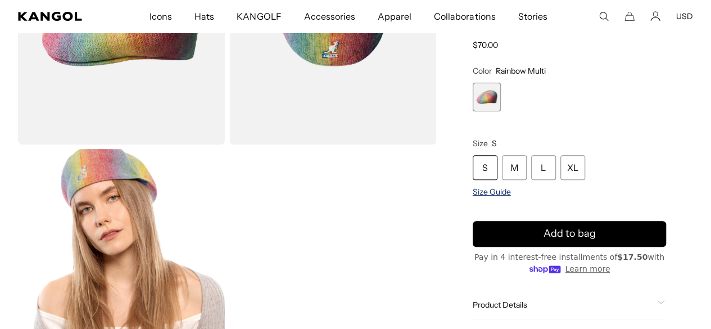 Image resolution: width=711 pixels, height=329 pixels. What do you see at coordinates (604, 16) in the screenshot?
I see `summary: Search here` at bounding box center [604, 16].